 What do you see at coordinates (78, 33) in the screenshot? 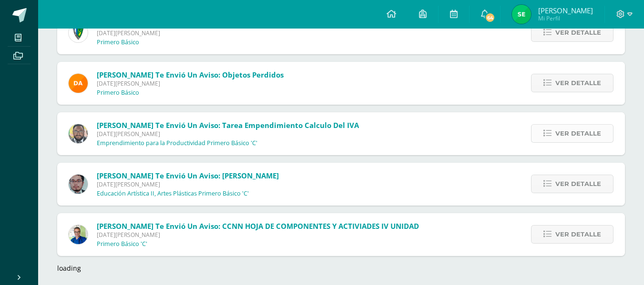
I see `img: 9f174a157161b4ddbe12118a61fed988.png` at bounding box center [78, 33].